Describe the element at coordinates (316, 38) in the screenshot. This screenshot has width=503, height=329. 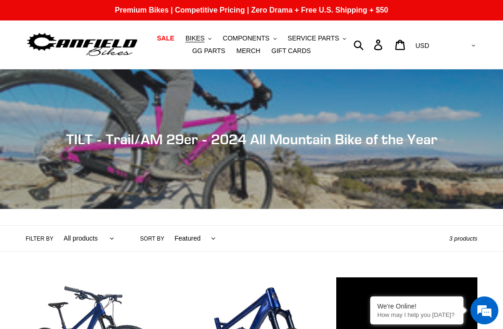
I see `button: SERVICE PARTS` at that location.